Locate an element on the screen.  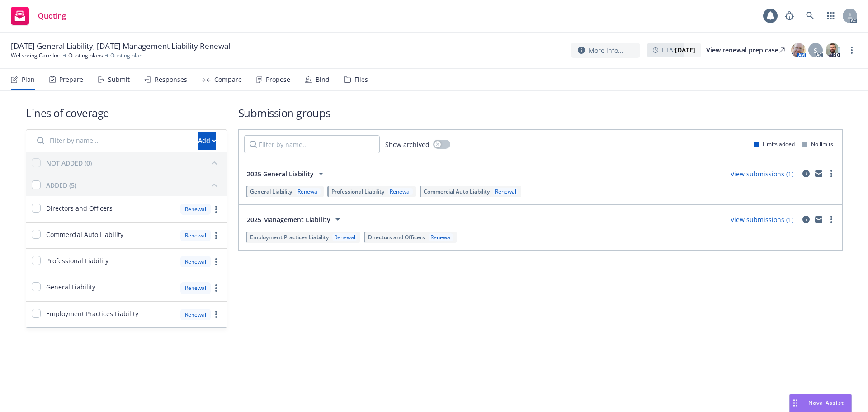
span: 2025 Management Liability is located at coordinates (288, 219).